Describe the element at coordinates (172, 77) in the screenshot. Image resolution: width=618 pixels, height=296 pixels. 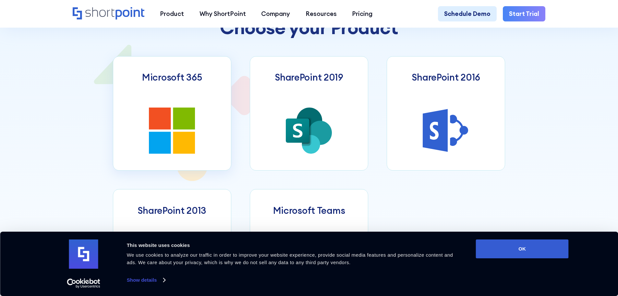
I see `h3: Microsoft 365` at that location.